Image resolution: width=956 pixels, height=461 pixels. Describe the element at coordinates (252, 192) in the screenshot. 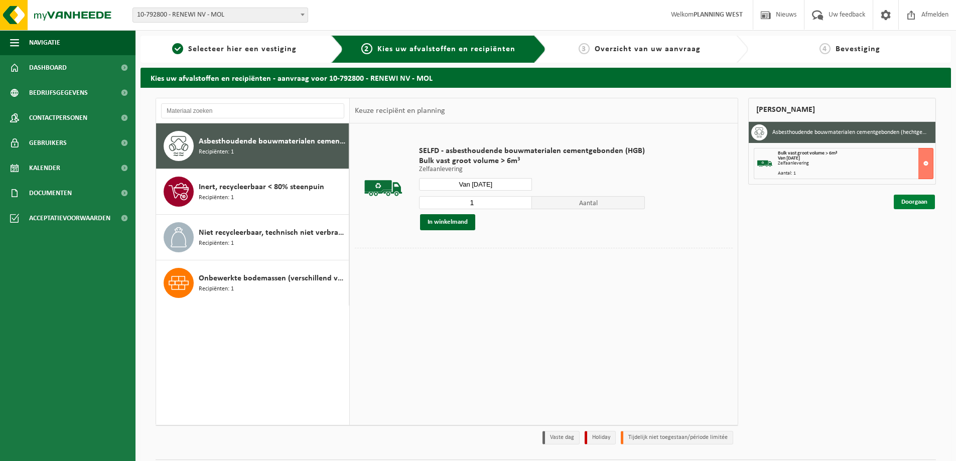

I see `button: Inert, recycleerbaar < 80% steenpuin Recipiënten: 1` at that location.